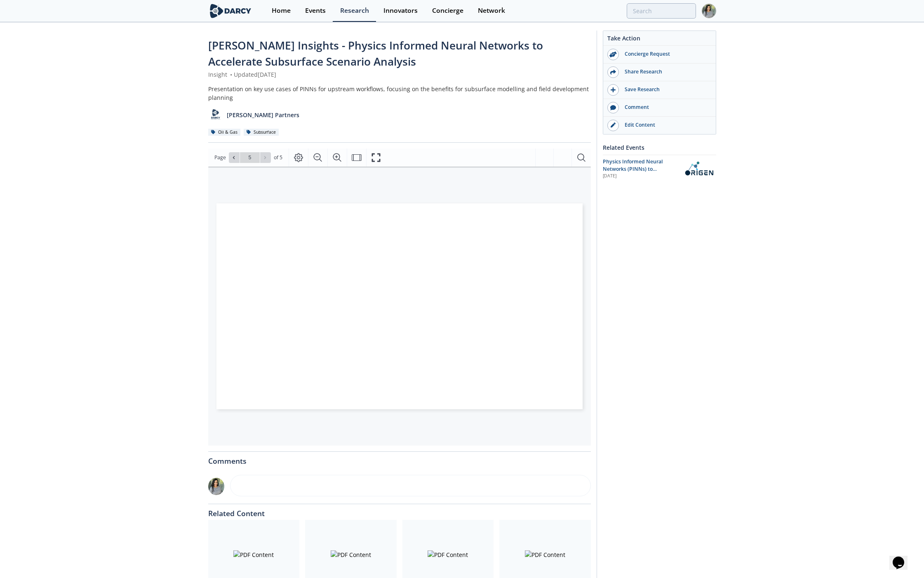  What do you see at coordinates (354, 11) in the screenshot?
I see `div: Research` at bounding box center [354, 11].